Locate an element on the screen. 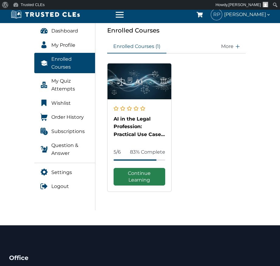  span: RP is located at coordinates (216, 15).